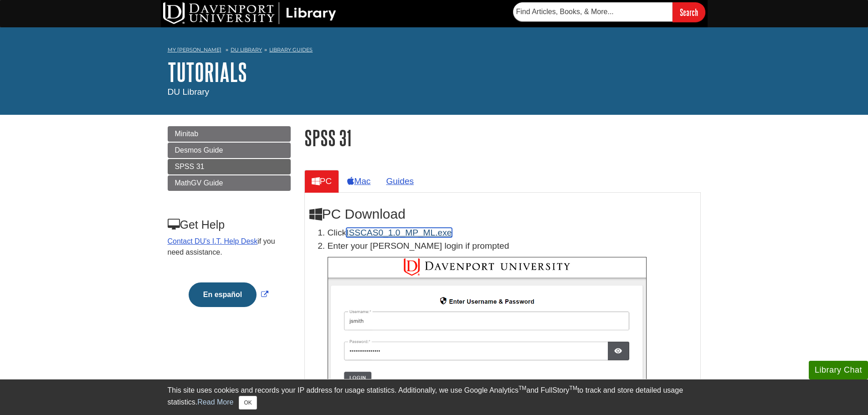 The image size is (868, 415). What do you see at coordinates (230, 150) in the screenshot?
I see `a: Desmos Guide` at bounding box center [230, 150].